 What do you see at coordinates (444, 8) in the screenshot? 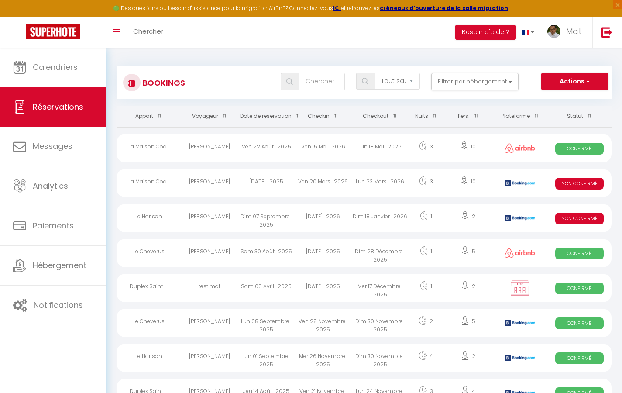
I see `a: créneaux d'ouverture de la salle migration` at bounding box center [444, 8].